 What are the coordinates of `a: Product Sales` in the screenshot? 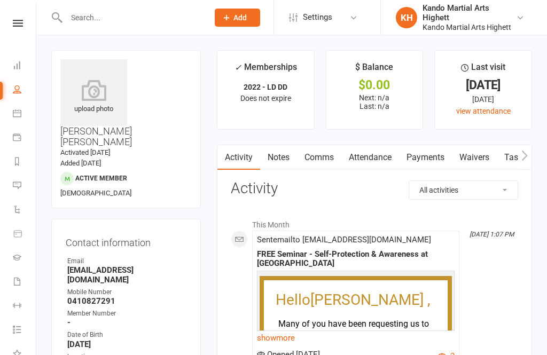 It's located at (25, 234).